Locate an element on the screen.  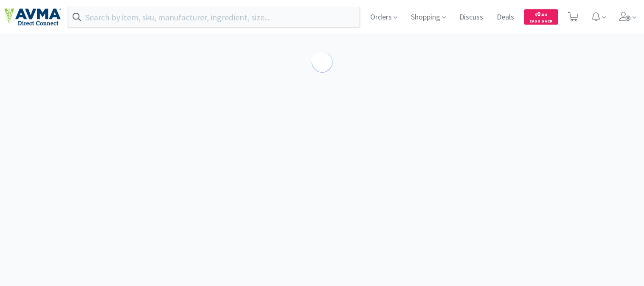
a: Deals is located at coordinates (505, 17).